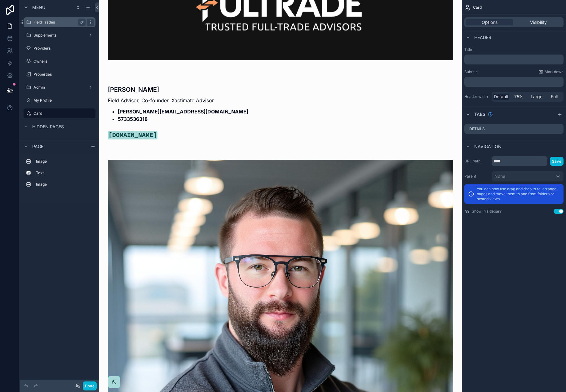 The image size is (566, 392). What do you see at coordinates (554, 97) in the screenshot?
I see `span: Full` at bounding box center [554, 97].